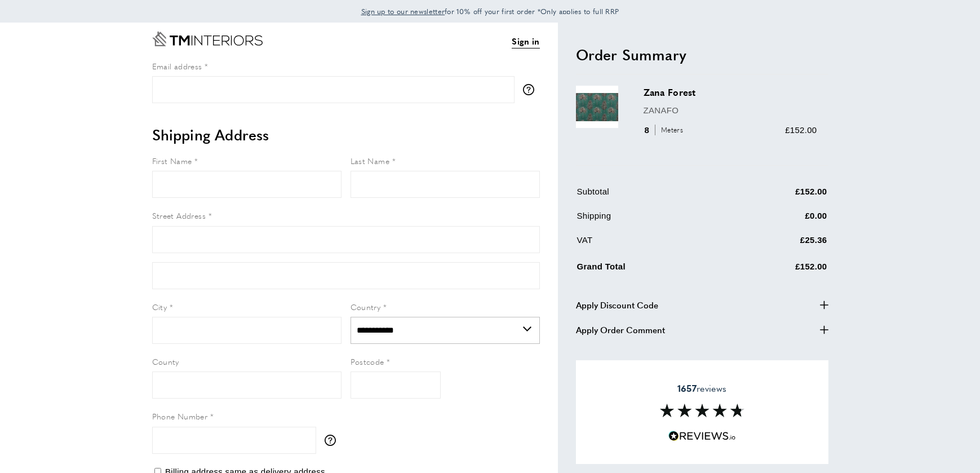 Image resolution: width=980 pixels, height=473 pixels. I want to click on h3: Zana Forest, so click(731, 92).